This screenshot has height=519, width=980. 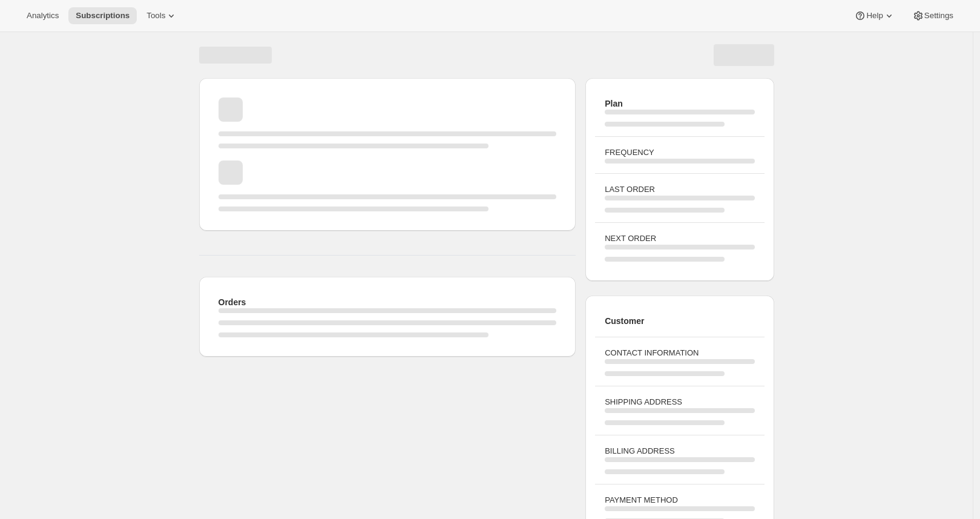 I want to click on button: Settings, so click(x=933, y=16).